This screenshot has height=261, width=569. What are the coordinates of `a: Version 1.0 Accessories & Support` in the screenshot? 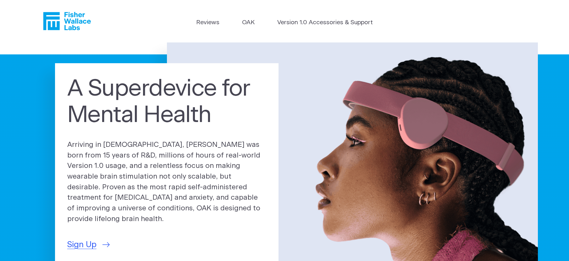 It's located at (325, 23).